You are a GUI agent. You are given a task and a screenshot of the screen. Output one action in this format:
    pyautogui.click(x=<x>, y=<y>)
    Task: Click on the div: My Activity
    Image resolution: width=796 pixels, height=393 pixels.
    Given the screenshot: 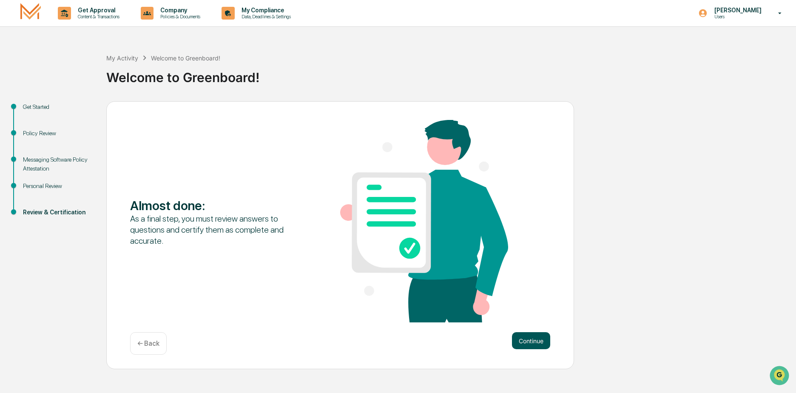 What is the action you would take?
    pyautogui.click(x=122, y=58)
    